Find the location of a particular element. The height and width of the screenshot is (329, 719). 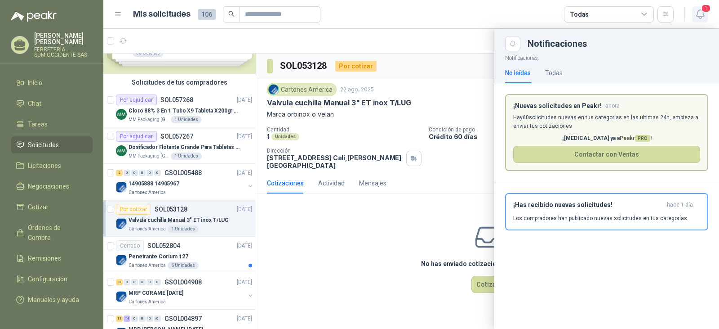

span: 106 is located at coordinates (207, 14).